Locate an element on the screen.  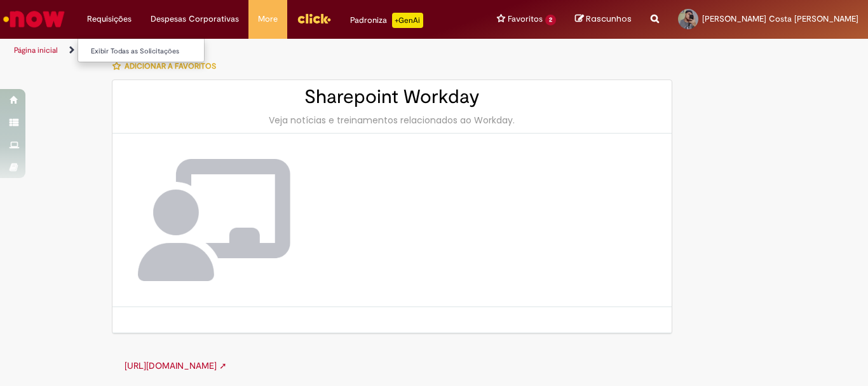
span: Rascunhos is located at coordinates (609, 19).